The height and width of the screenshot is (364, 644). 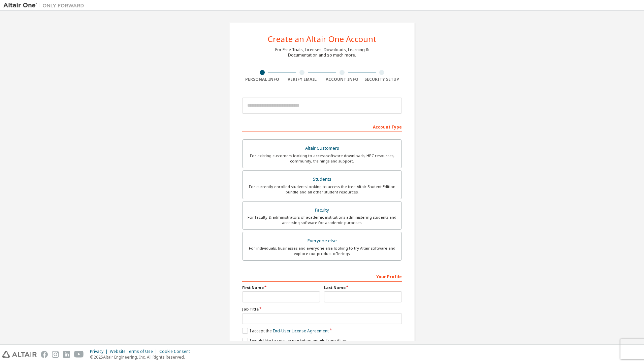 What do you see at coordinates (45, 5) in the screenshot?
I see `img: Altair One` at bounding box center [45, 5].